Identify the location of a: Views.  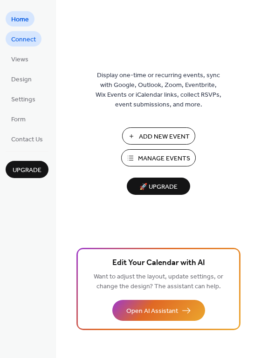
(20, 59).